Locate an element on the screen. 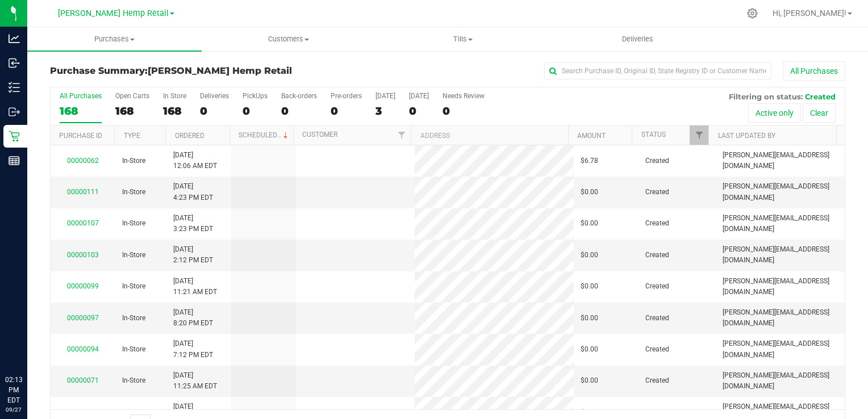  a: Ordered is located at coordinates (190, 135).